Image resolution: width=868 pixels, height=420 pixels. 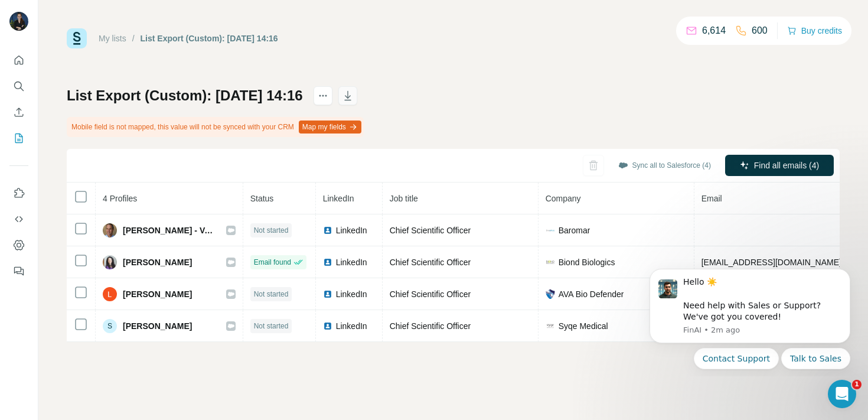 What do you see at coordinates (19, 138) in the screenshot?
I see `button: My lists` at bounding box center [19, 138].